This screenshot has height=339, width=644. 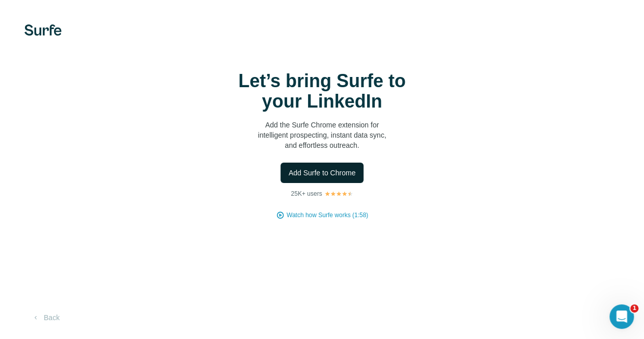 I want to click on span: 1, so click(x=635, y=309).